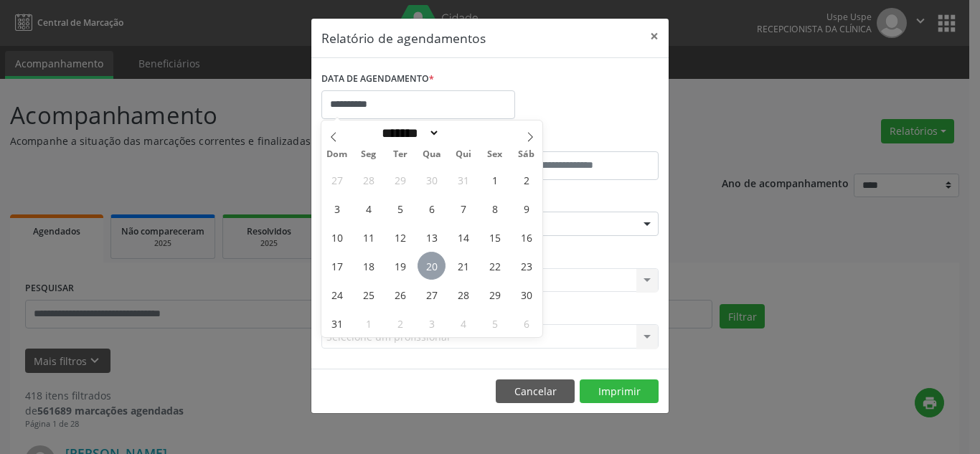 Image resolution: width=980 pixels, height=454 pixels. What do you see at coordinates (368, 208) in the screenshot?
I see `span: Agosto 4, 2025` at bounding box center [368, 208].